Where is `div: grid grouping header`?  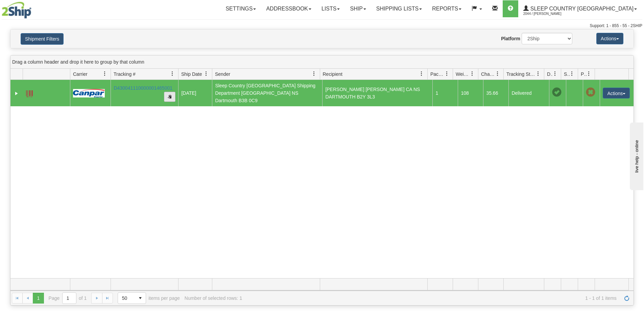 div: grid grouping header is located at coordinates (322, 62).